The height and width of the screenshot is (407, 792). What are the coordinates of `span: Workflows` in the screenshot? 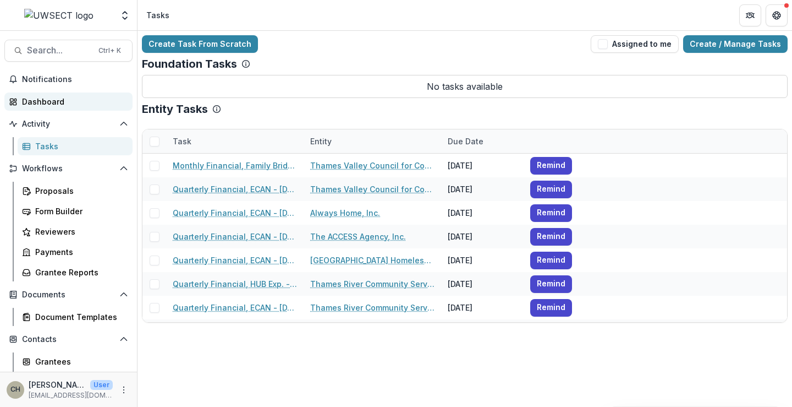 It's located at (68, 168).